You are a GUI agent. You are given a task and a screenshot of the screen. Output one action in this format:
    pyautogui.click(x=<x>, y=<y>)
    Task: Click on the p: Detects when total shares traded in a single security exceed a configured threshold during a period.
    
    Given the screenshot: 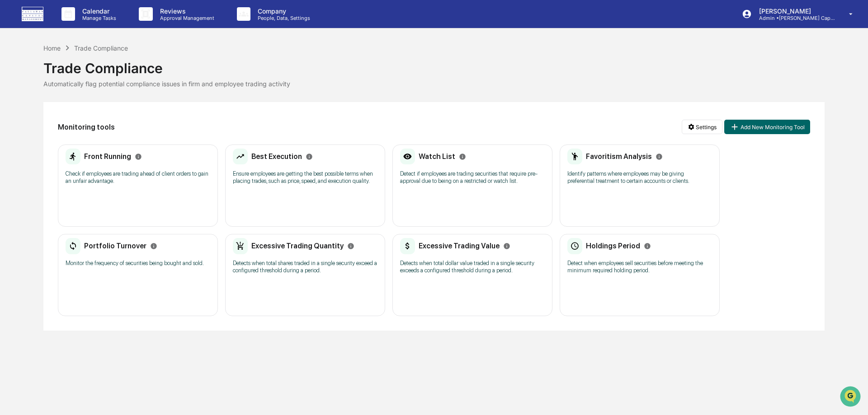 What is the action you would take?
    pyautogui.click(x=305, y=267)
    